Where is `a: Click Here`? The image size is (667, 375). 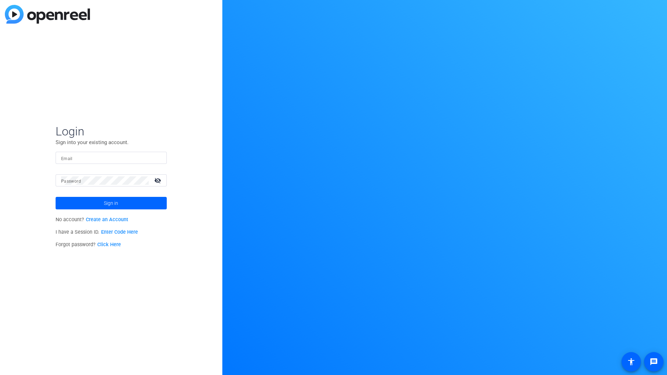 a: Click Here is located at coordinates (109, 244).